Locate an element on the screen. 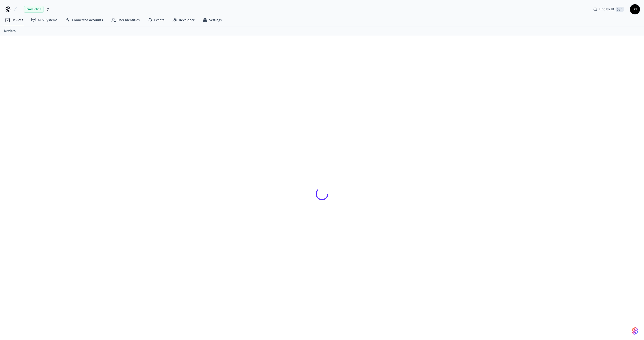  a: Developer is located at coordinates (183, 20).